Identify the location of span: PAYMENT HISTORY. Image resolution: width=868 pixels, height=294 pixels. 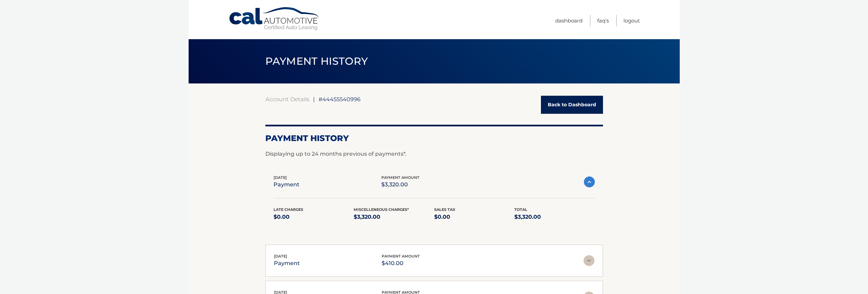
(317, 61).